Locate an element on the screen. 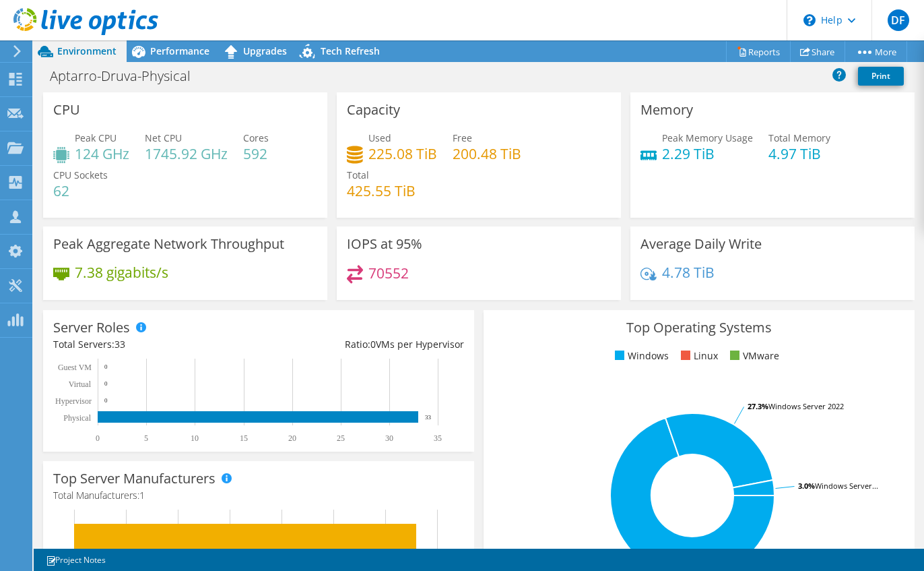  h3: Server Roles is located at coordinates (91, 327).